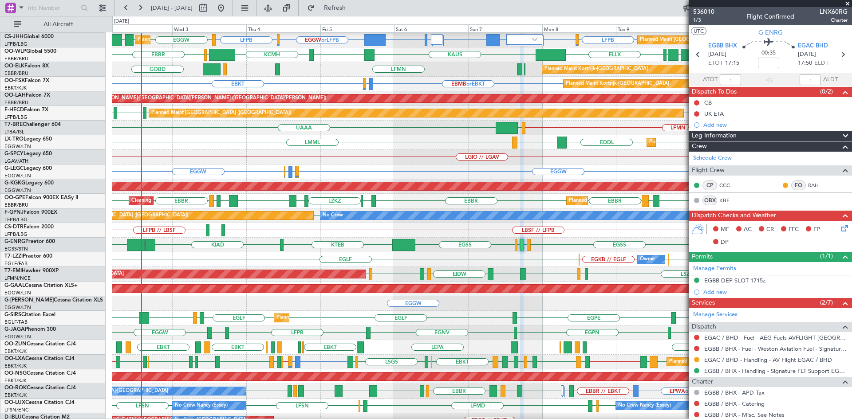 The image size is (852, 419). Describe the element at coordinates (41, 286) in the screenshot. I see `a: G-GAALCessna Citation XLS+` at that location.